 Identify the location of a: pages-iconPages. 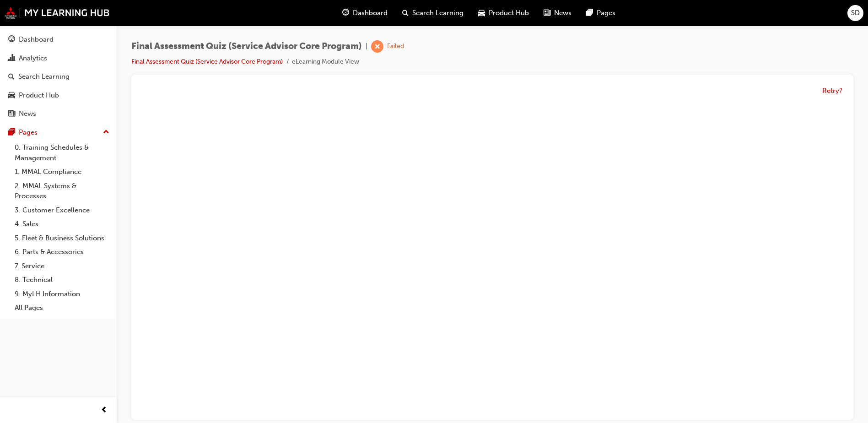
(601, 13).